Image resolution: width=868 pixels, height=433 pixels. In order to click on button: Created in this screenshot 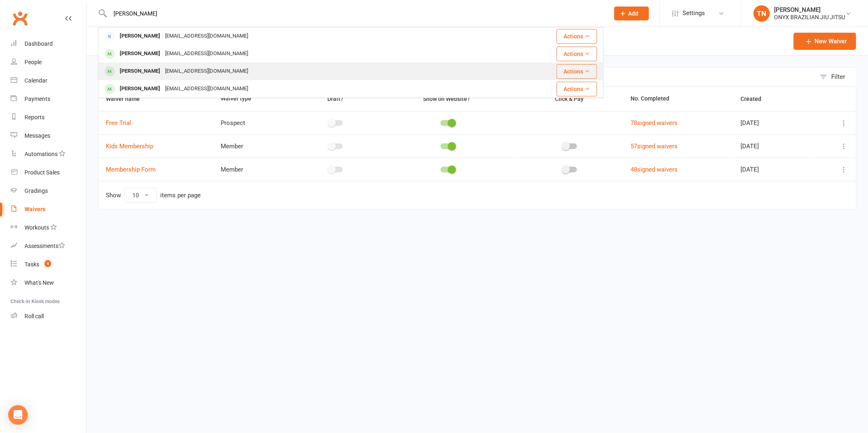, I will do `click(756, 99)`.